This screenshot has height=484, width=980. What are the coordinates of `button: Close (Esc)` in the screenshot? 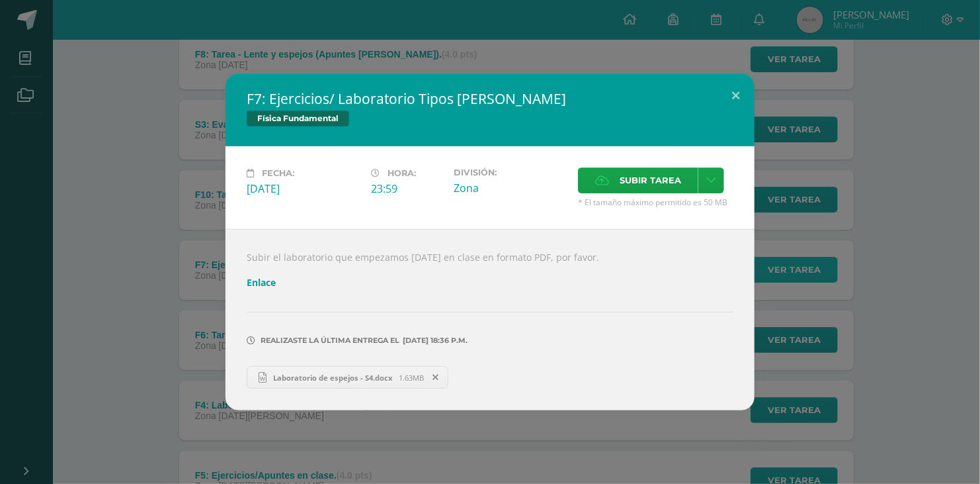 It's located at (736, 96).